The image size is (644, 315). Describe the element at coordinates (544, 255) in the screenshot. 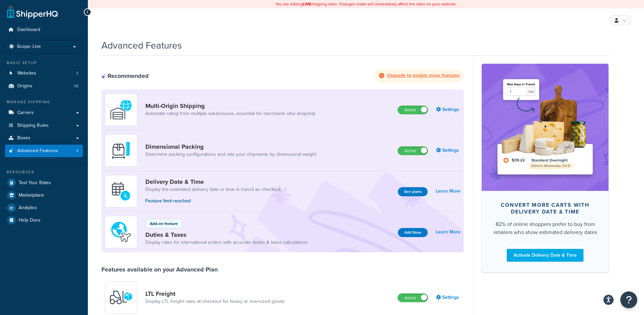

I see `a: Activate Delivery Date & Time` at that location.